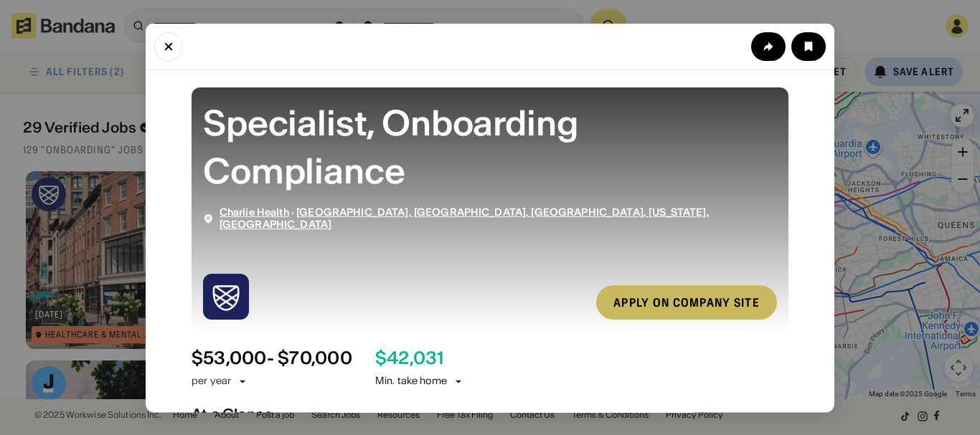 The image size is (980, 435). Describe the element at coordinates (272, 358) in the screenshot. I see `div: $ 53,000 - $70,000` at that location.